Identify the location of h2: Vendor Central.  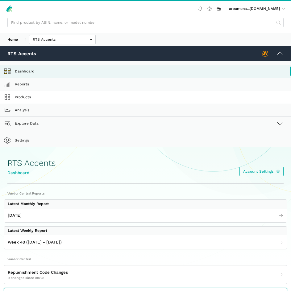
(145, 259).